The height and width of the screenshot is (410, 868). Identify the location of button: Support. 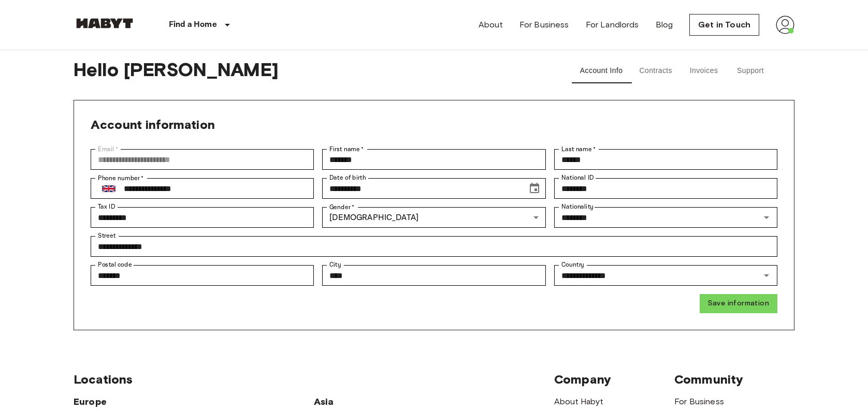
(751, 71).